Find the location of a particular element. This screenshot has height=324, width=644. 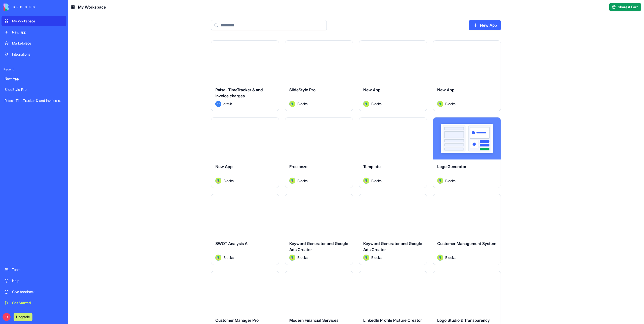

a: Raise- TimeTracker & and Invoice charges is located at coordinates (34, 101).